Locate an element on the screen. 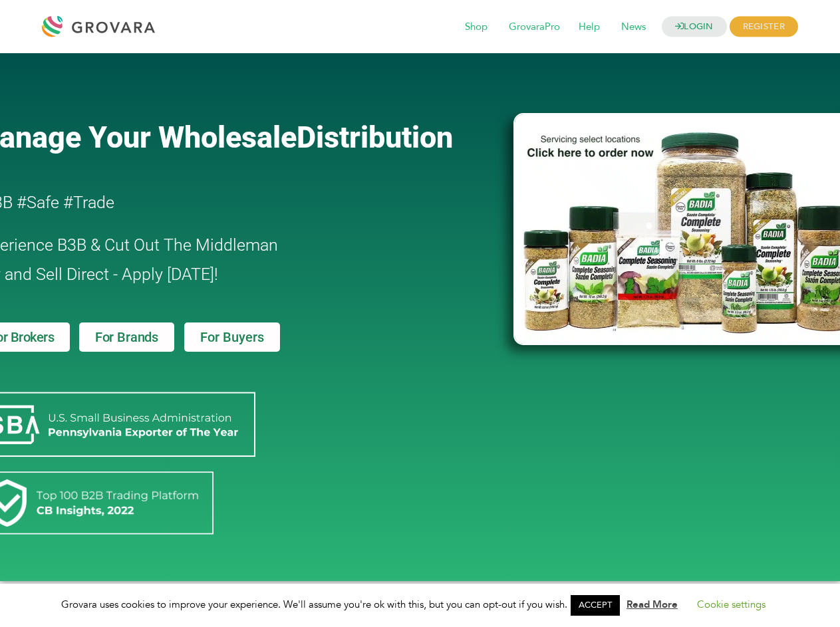 This screenshot has width=840, height=627. span: Grovara uses cookies to improve your experience. We'll assume you're ok with this, but you can op... is located at coordinates (419, 604).